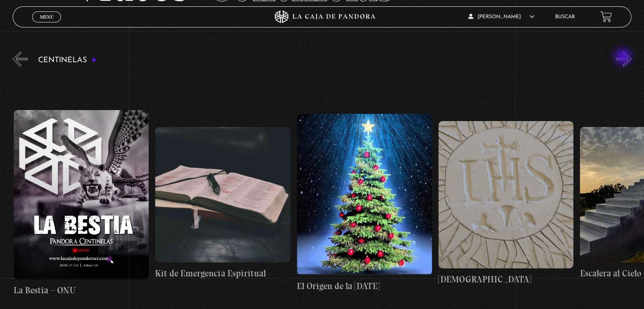 Image resolution: width=644 pixels, height=309 pixels. Describe the element at coordinates (624, 59) in the screenshot. I see `button: Next` at that location.